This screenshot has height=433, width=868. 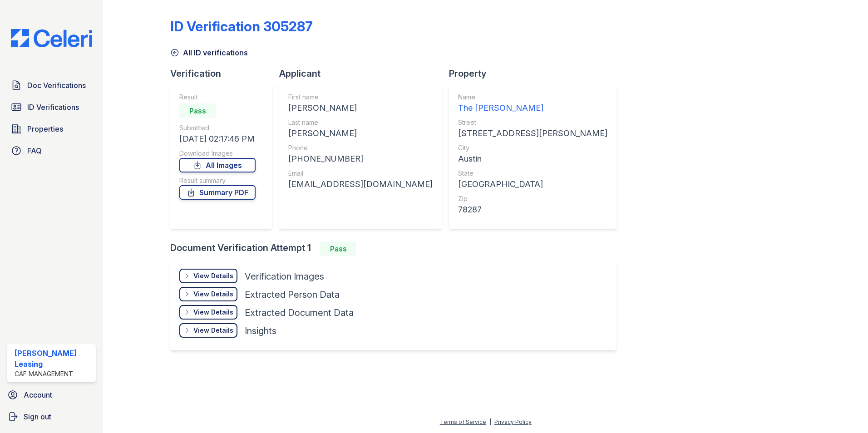 What do you see at coordinates (37, 416) in the screenshot?
I see `span: Sign out` at bounding box center [37, 416].